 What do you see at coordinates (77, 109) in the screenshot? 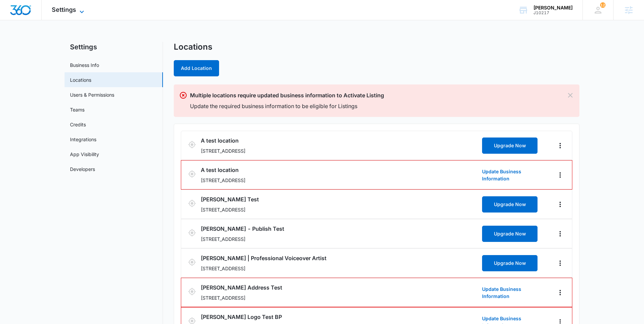
I see `a: Teams` at bounding box center [77, 109].